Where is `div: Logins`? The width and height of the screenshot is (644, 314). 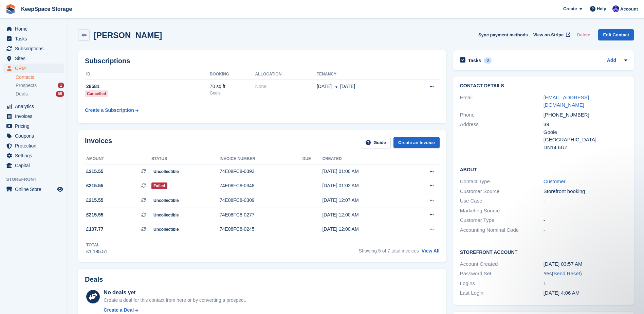 div: Logins is located at coordinates (502, 283).